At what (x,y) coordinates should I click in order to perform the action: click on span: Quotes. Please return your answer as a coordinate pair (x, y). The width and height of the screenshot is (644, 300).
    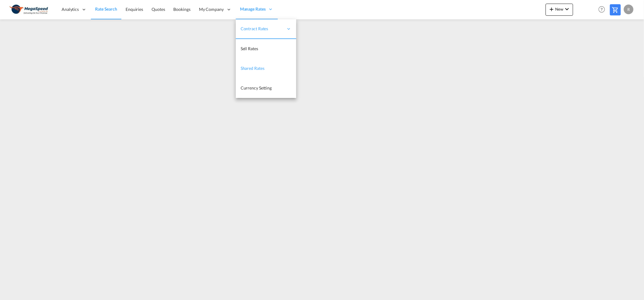
    Looking at the image, I should click on (158, 9).